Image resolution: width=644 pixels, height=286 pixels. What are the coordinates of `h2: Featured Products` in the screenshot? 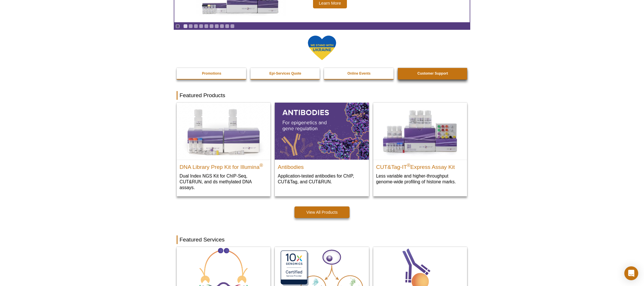 It's located at (322, 96).